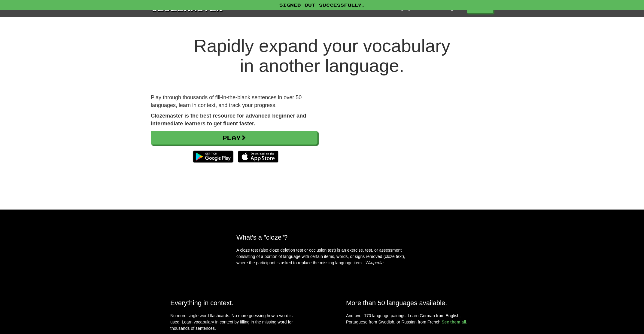  What do you see at coordinates (234, 138) in the screenshot?
I see `a: Play` at bounding box center [234, 138].